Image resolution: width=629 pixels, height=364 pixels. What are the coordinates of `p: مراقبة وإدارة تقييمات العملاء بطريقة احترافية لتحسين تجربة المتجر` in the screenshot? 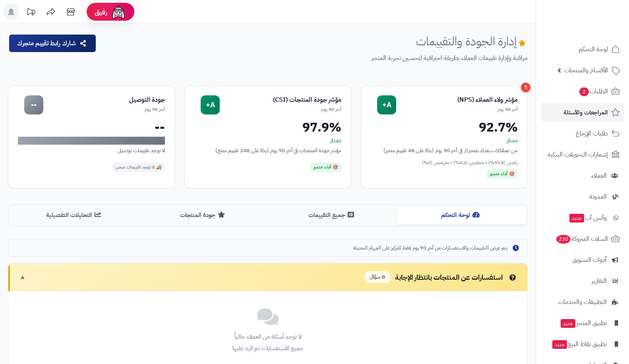 It's located at (315, 58).